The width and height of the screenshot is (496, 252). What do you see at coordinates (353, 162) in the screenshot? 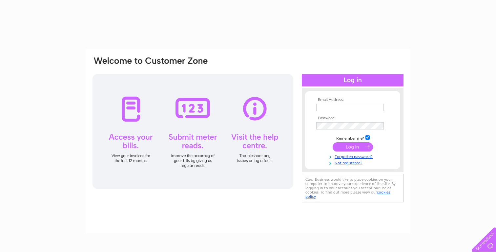
I see `a: Not registered?` at bounding box center [353, 162].